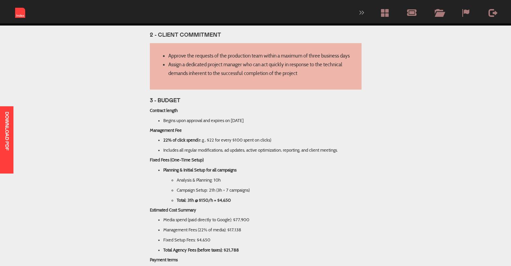 This screenshot has height=266, width=511. Describe the element at coordinates (173, 210) in the screenshot. I see `strong: Estimated Cost Summary` at that location.